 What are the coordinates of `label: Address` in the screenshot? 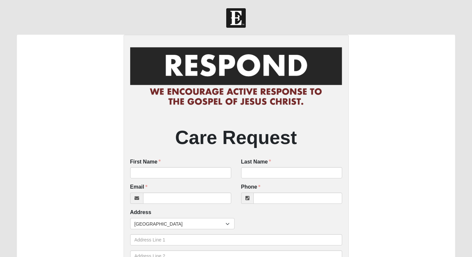 It's located at (141, 213).